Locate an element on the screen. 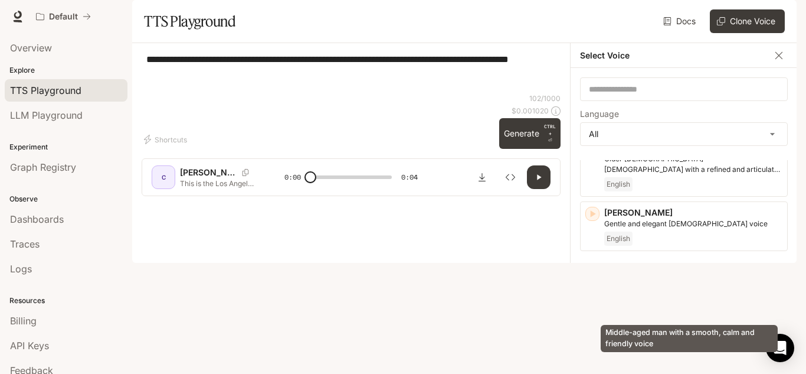  p: CTRL + is located at coordinates (550, 130).